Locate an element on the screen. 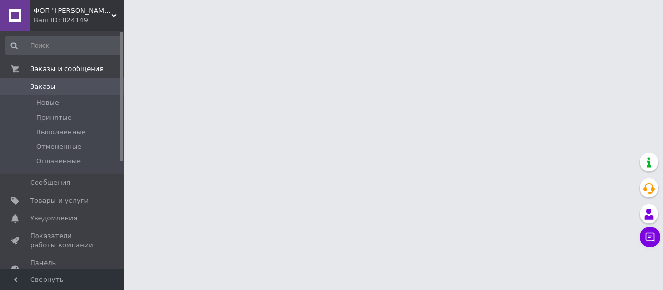 Image resolution: width=663 pixels, height=290 pixels. span: Отмененные is located at coordinates (59, 147).